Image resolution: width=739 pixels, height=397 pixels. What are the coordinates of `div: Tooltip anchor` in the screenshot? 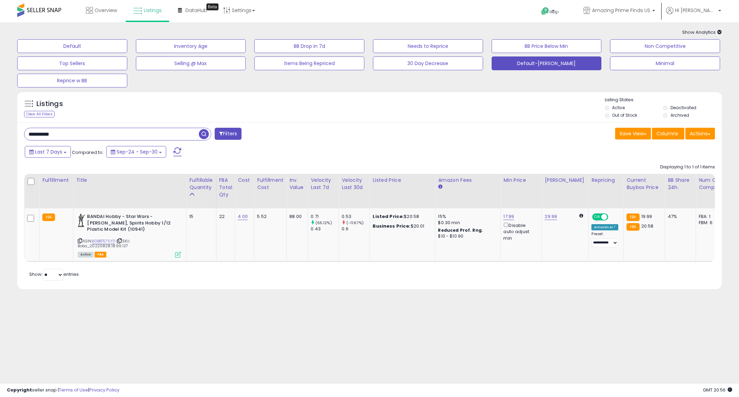 It's located at (212, 7).